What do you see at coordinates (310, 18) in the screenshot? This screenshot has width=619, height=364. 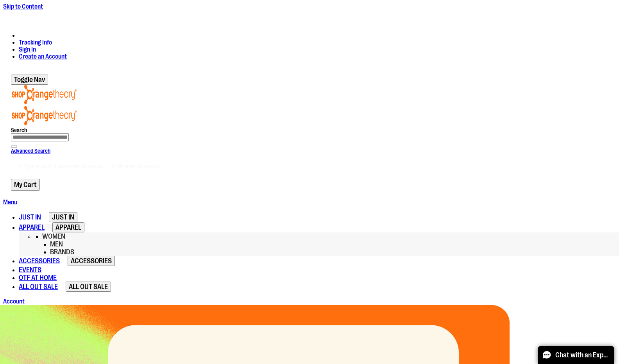 I see `div: Promotional banner` at bounding box center [310, 18].